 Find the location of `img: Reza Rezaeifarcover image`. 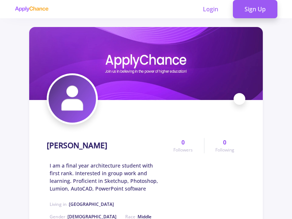

img: Reza Rezaeifarcover image is located at coordinates (146, 64).